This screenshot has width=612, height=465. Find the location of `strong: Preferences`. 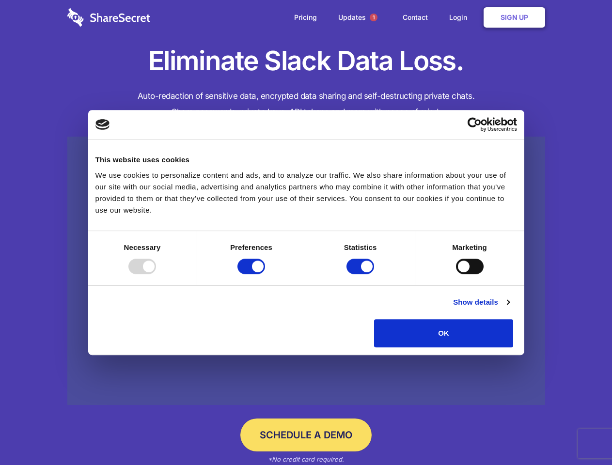

strong: Preferences is located at coordinates (251, 247).